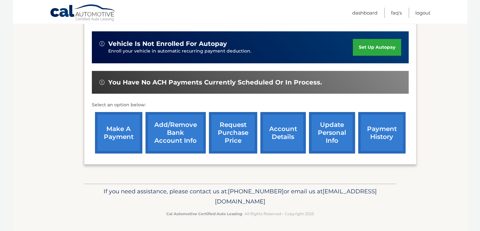 This screenshot has width=480, height=231. I want to click on a: account details, so click(283, 132).